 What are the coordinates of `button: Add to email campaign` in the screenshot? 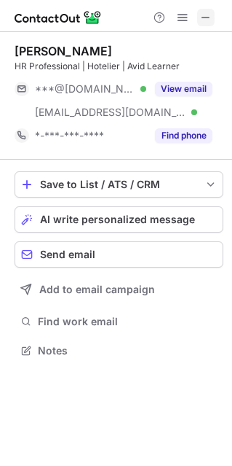 It's located at (119, 289).